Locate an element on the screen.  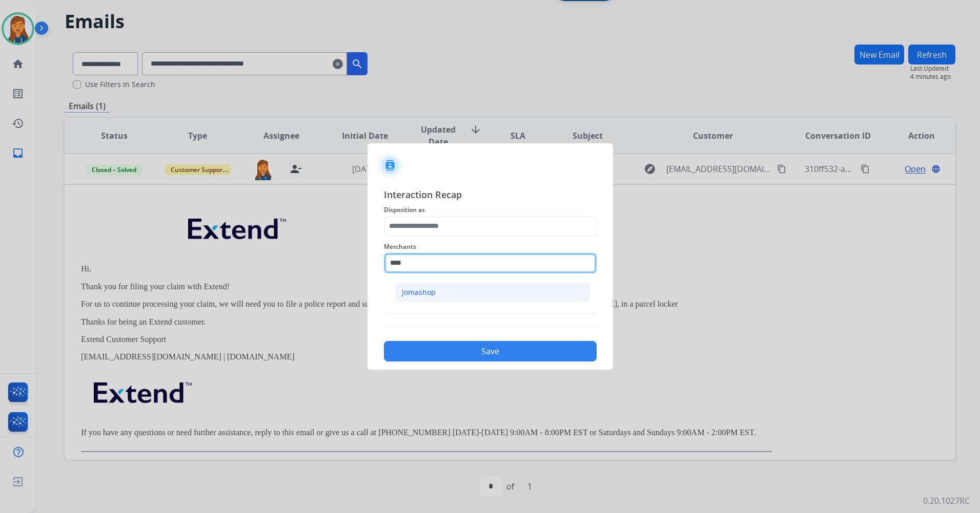
span: Merchants is located at coordinates (490, 247).